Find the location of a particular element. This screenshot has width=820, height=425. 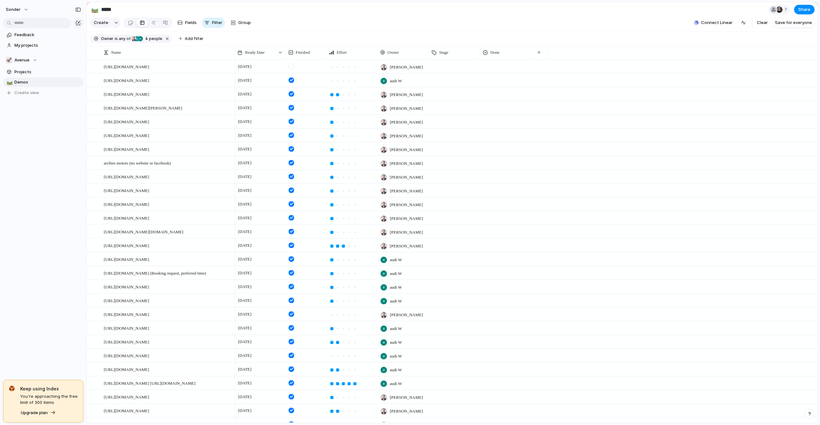

span: 7 is located at coordinates (787, 10).